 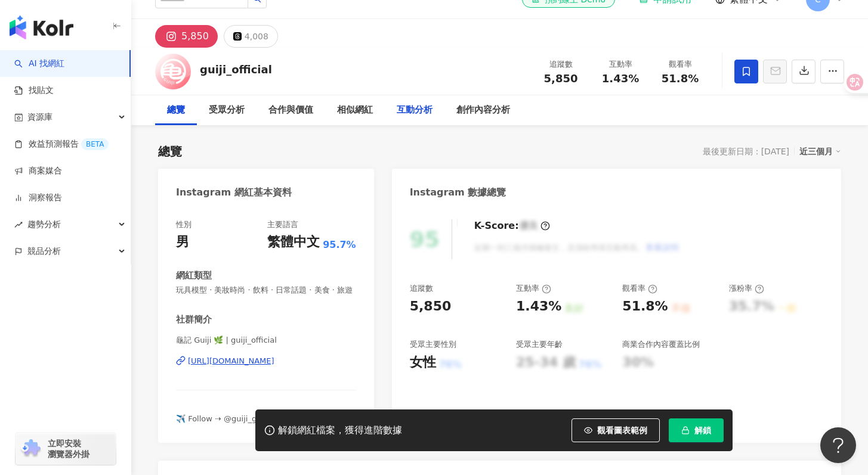 What do you see at coordinates (39, 171) in the screenshot?
I see `a: 商案媒合` at bounding box center [39, 171].